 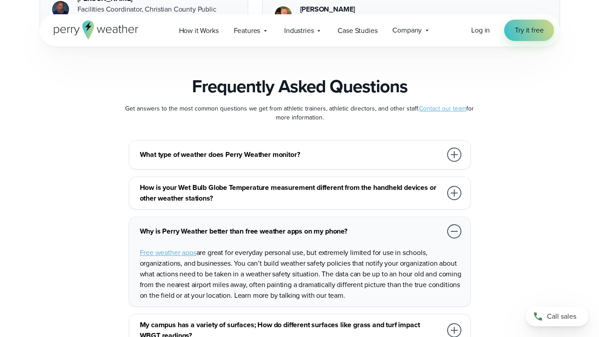 What do you see at coordinates (247, 31) in the screenshot?
I see `span: Features` at bounding box center [247, 31].